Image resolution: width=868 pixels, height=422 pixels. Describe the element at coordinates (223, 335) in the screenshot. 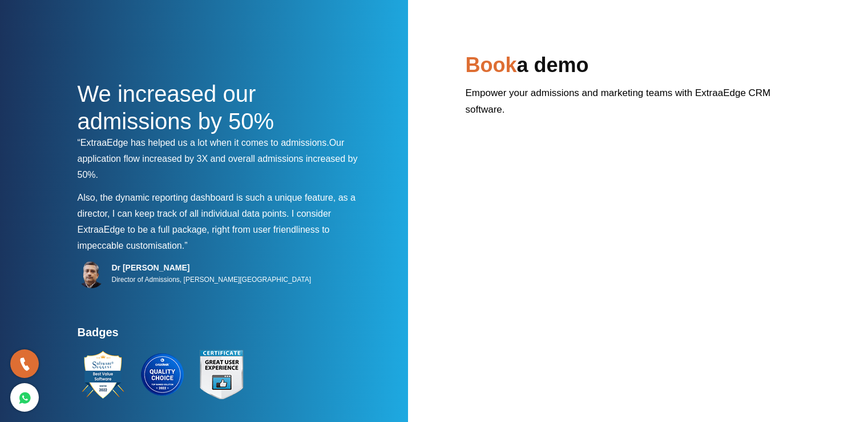

I see `h4: Badges` at that location.